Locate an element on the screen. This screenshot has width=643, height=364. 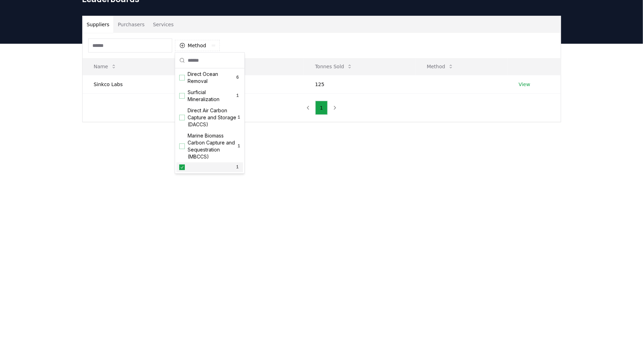
td: Sinkco Labs is located at coordinates (125, 84).